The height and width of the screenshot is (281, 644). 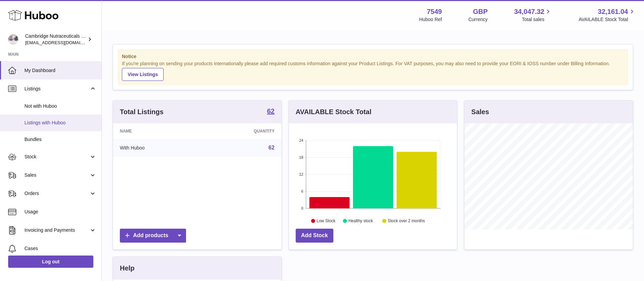 I want to click on a: 32,161.04 AVAILABLE Stock Total, so click(x=607, y=15).